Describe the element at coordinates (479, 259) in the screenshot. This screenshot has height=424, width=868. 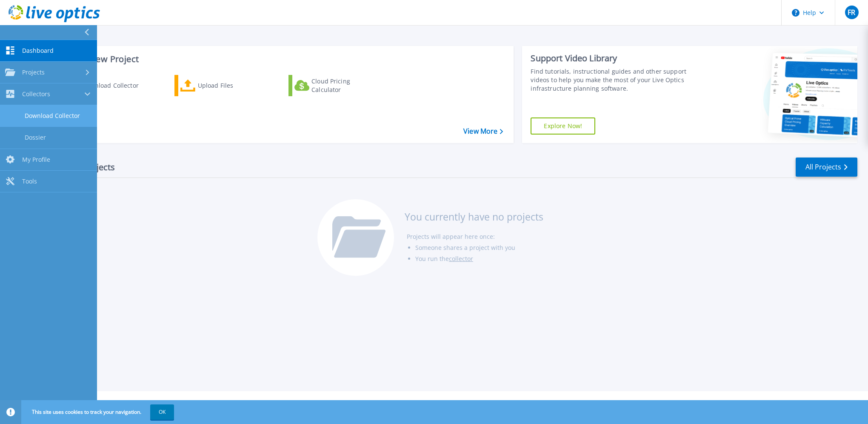
I see `li: You run the` at that location.